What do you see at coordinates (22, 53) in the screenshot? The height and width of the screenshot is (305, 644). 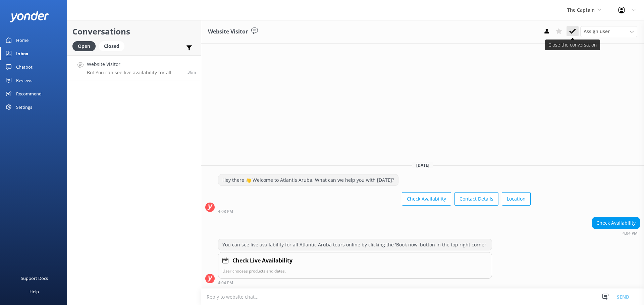 I see `div: Inbox` at bounding box center [22, 53].